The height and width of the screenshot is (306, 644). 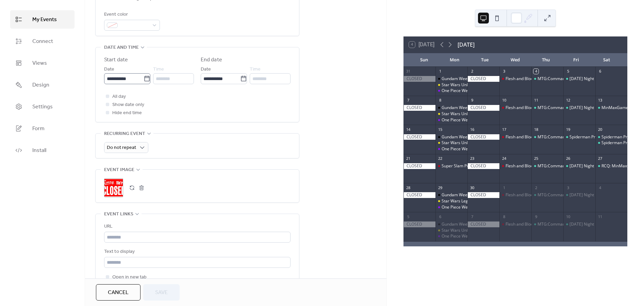 What do you see at coordinates (504, 100) in the screenshot?
I see `div: 10` at bounding box center [504, 100].